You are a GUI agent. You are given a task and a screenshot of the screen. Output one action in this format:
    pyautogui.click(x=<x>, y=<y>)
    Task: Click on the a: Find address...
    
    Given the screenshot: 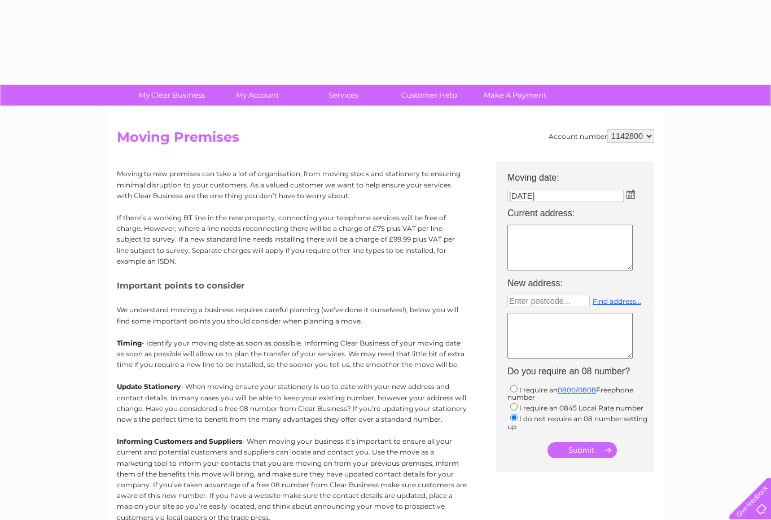 What is the action you would take?
    pyautogui.click(x=617, y=301)
    